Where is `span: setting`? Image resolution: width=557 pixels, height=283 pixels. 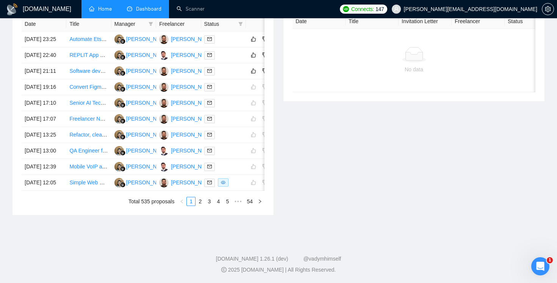
span: setting is located at coordinates (548, 9).